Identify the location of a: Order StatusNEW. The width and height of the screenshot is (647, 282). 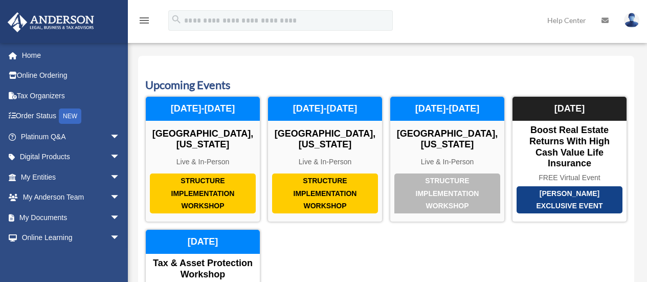
(71, 116).